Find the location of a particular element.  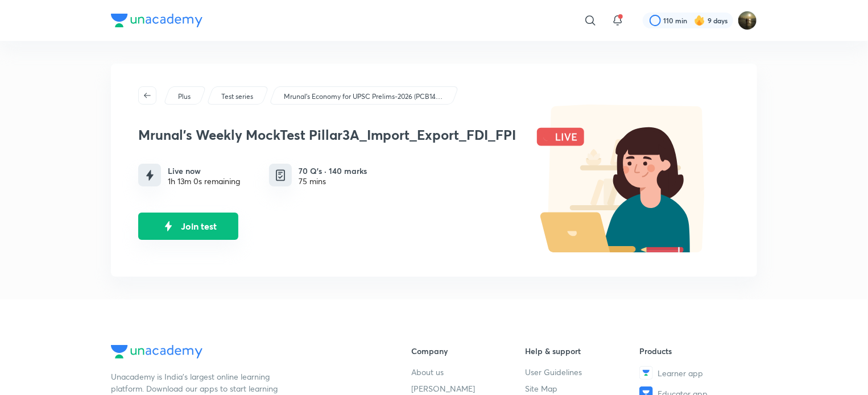

h6: Live now is located at coordinates (203, 171).